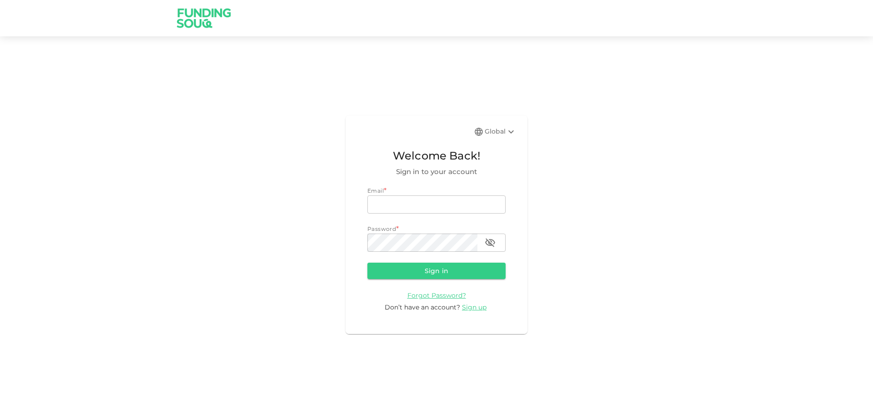  I want to click on a: Forgot Password?, so click(437, 295).